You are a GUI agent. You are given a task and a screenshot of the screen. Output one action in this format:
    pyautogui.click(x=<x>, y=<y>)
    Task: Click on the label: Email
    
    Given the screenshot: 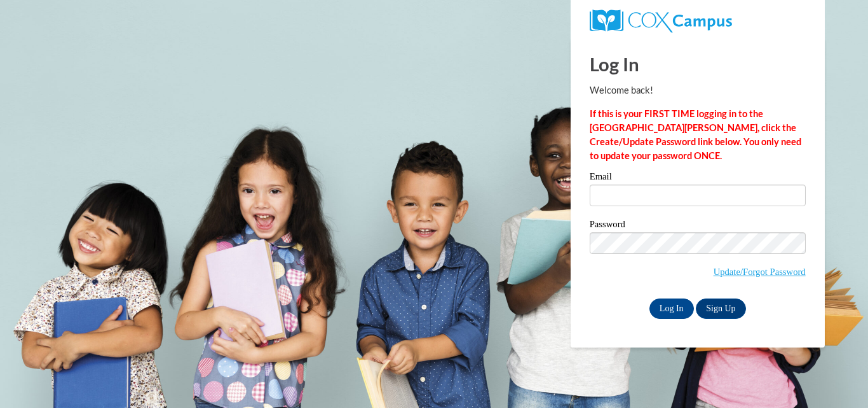 What is the action you would take?
    pyautogui.click(x=698, y=178)
    